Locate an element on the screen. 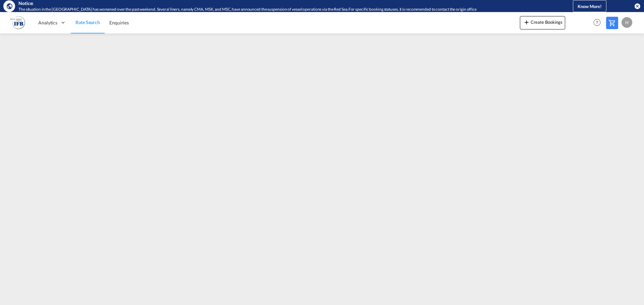  span: Enquiries is located at coordinates (119, 22).